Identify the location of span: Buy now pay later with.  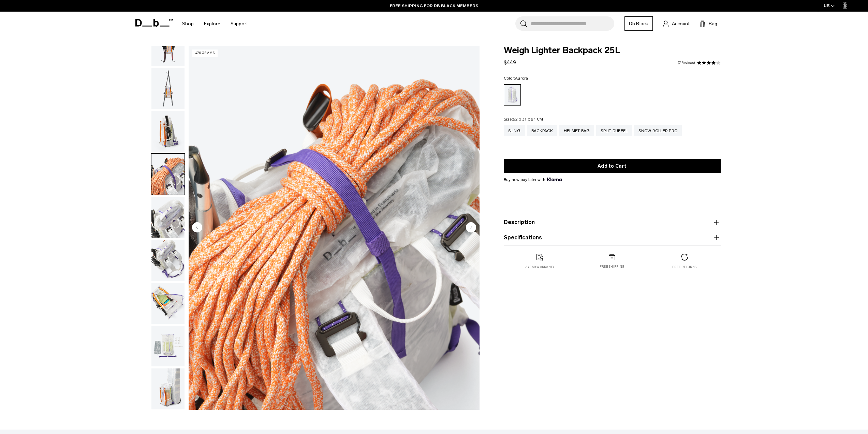
(532, 180).